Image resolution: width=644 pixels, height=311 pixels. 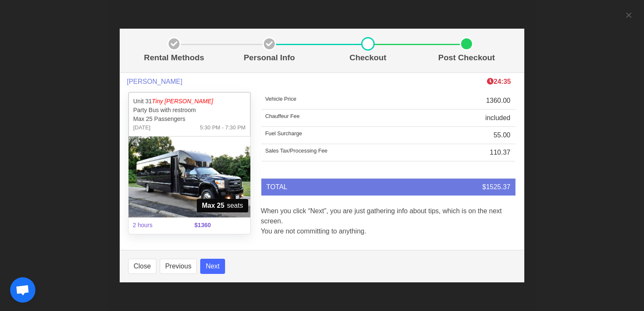 What do you see at coordinates (178, 266) in the screenshot?
I see `button: Previous` at bounding box center [178, 266].